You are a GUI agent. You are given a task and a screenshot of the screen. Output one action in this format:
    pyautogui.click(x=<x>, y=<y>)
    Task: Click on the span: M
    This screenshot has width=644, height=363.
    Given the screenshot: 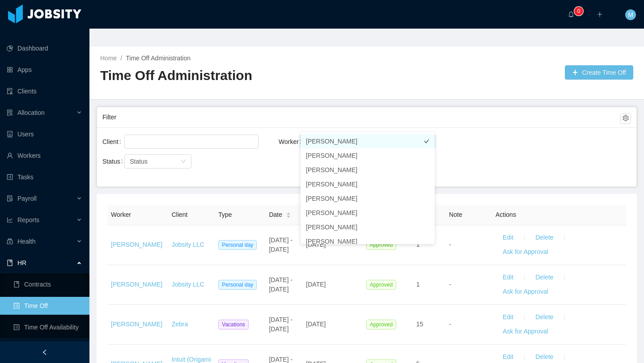 What is the action you would take?
    pyautogui.click(x=631, y=15)
    